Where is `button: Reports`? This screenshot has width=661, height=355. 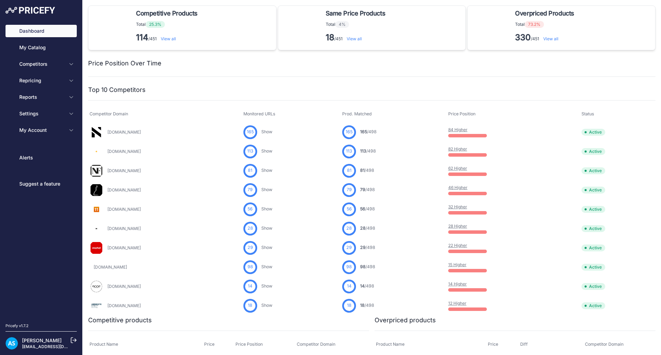
button: Reports is located at coordinates (41, 97).